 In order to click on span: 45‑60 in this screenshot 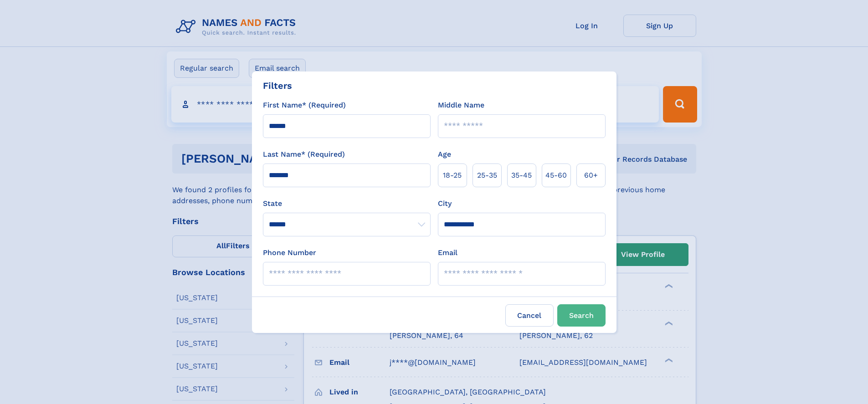, I will do `click(556, 175)`.